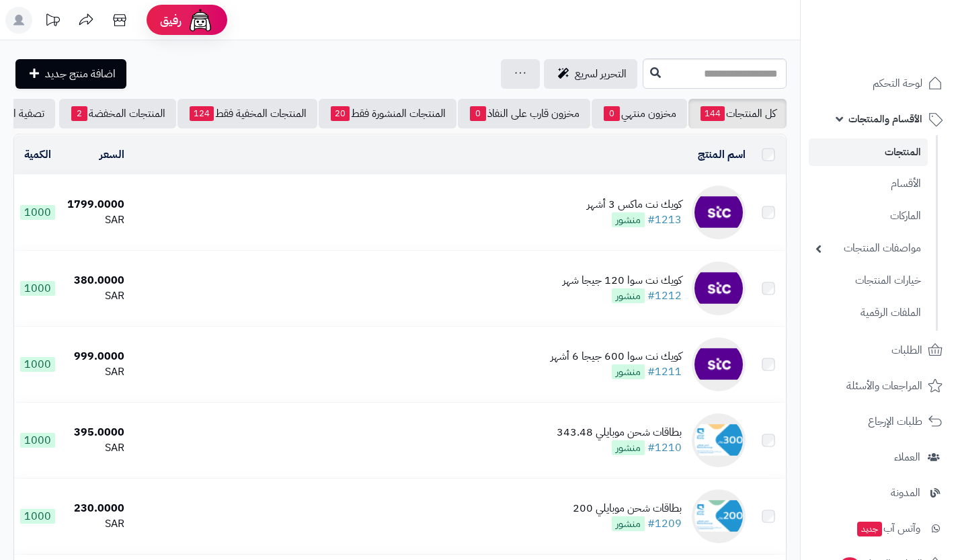 This screenshot has width=958, height=560. Describe the element at coordinates (719, 516) in the screenshot. I see `img: بطاقات شحن موبايلي 200` at that location.